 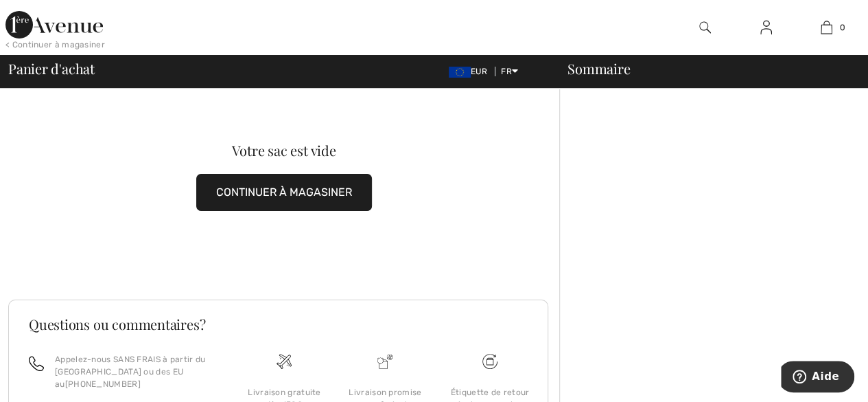 I want to click on img: 1ère Avenue, so click(x=54, y=25).